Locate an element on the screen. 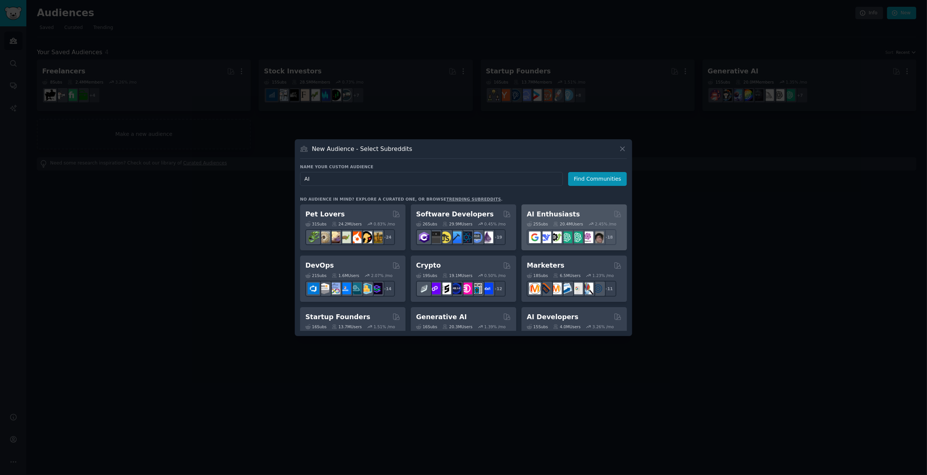  h2: Software Developers is located at coordinates (455, 214).